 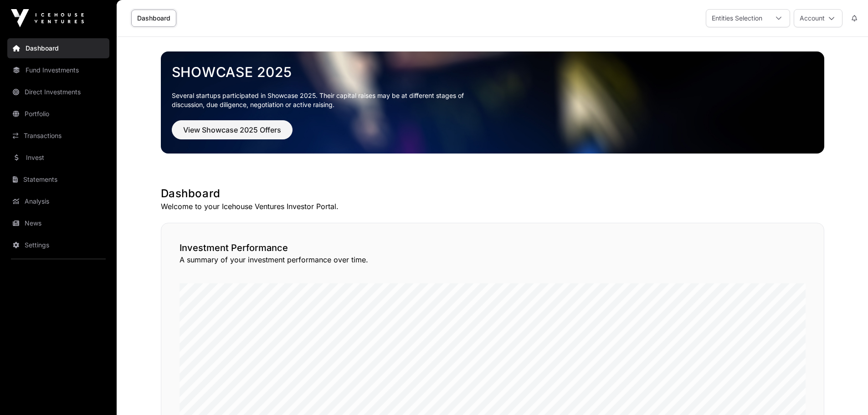 What do you see at coordinates (58, 136) in the screenshot?
I see `a: Transactions` at bounding box center [58, 136].